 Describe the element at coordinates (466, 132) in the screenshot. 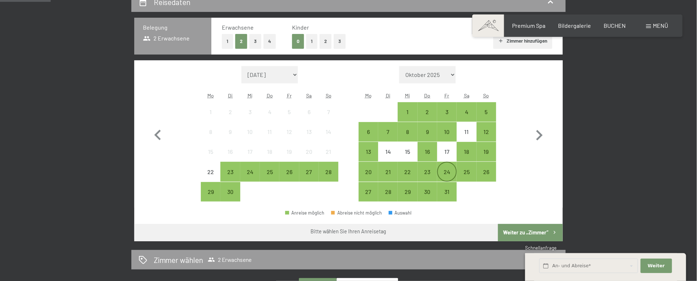

I see `div: Sat Oct 11 2025` at that location.